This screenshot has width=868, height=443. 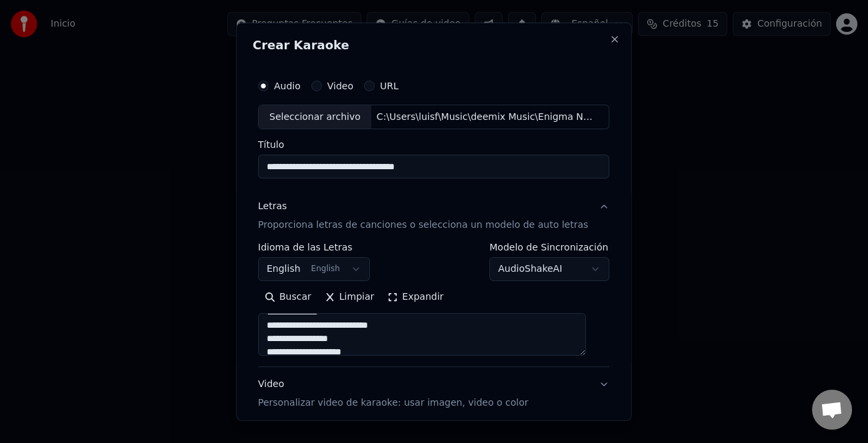 I want to click on div: Video, so click(x=393, y=393).